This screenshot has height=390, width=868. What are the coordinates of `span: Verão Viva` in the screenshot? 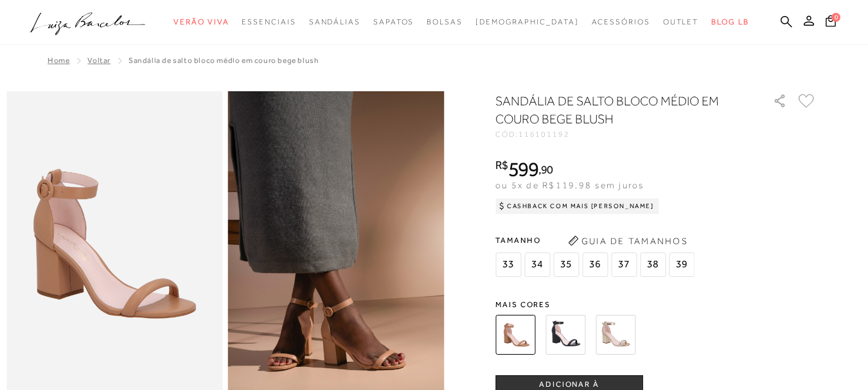 It's located at (201, 22).